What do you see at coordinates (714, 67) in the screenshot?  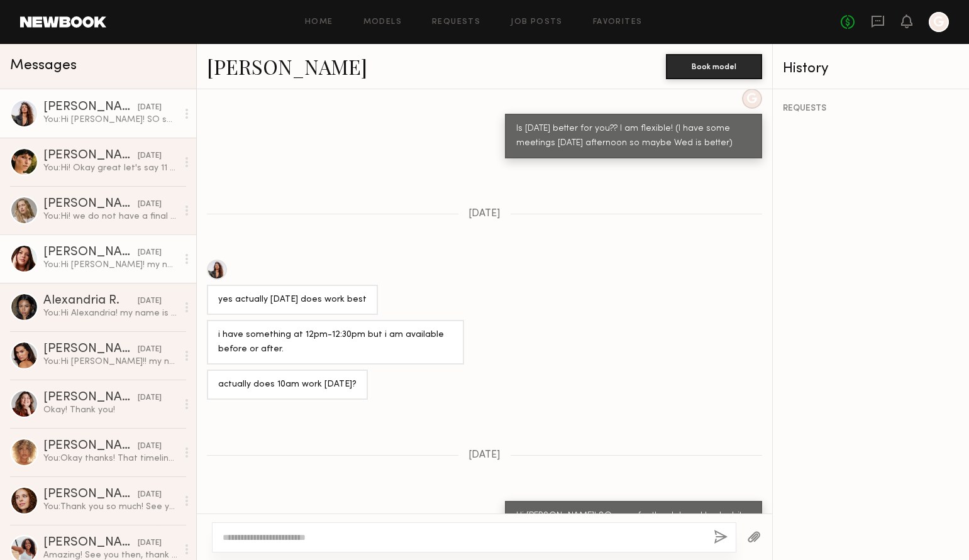 I see `button: Book model` at bounding box center [714, 67].